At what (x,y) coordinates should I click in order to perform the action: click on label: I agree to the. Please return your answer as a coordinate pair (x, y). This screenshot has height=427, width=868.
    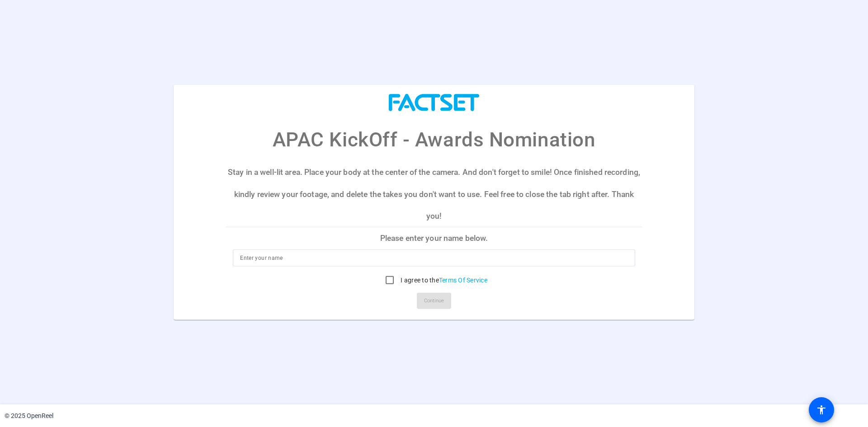
    Looking at the image, I should click on (443, 280).